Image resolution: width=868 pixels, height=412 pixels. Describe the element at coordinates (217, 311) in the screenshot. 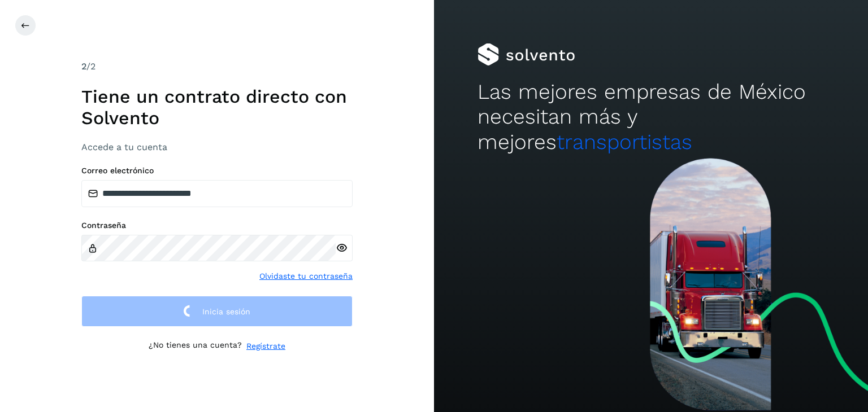

I see `button: Inicia sesión` at that location.